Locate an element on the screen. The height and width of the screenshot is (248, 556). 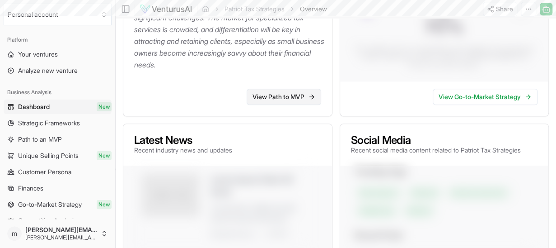
a: Competitive Analysis is located at coordinates (57, 221).